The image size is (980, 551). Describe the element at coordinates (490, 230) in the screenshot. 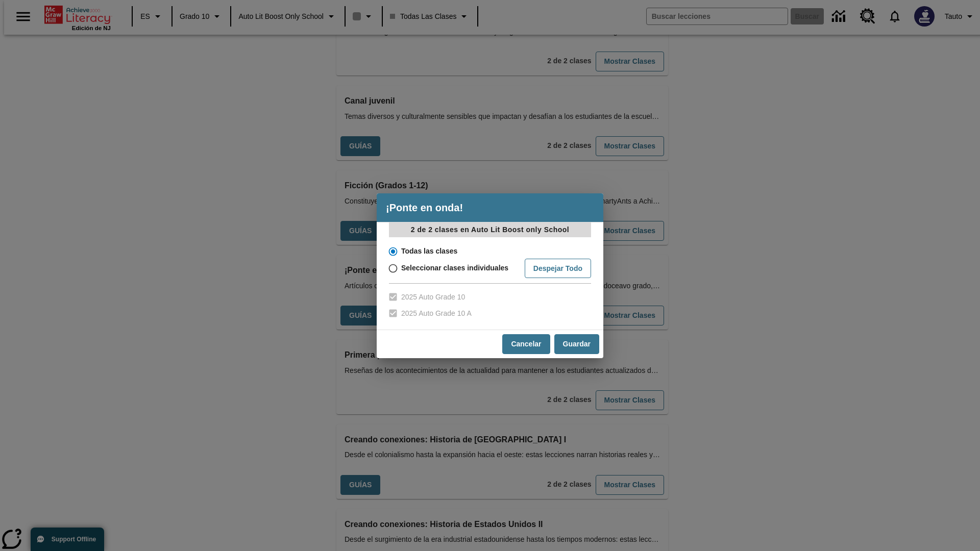

I see `p: 2 de 2 clases en Auto Lit Boost only School` at that location.